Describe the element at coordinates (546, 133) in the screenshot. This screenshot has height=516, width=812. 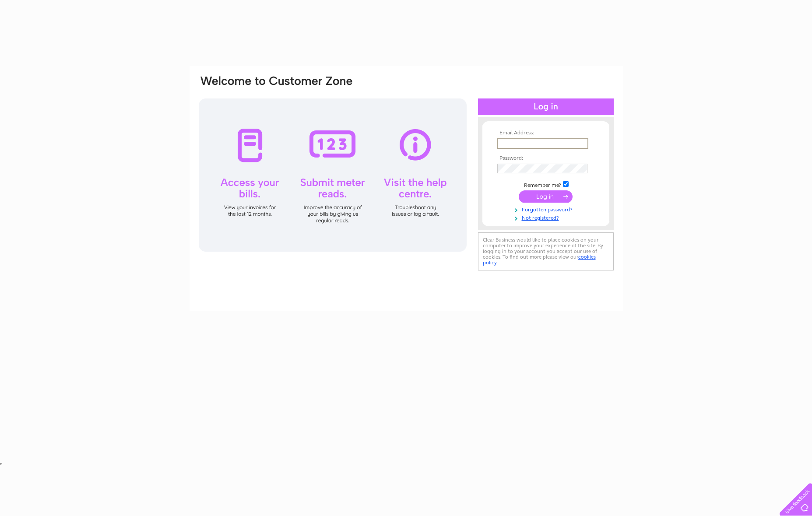
I see `th: Email Address:` at that location.